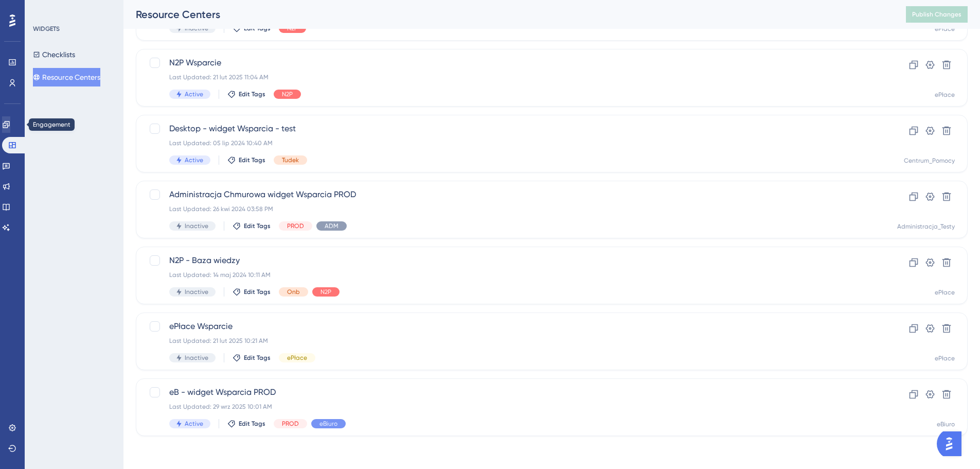 The height and width of the screenshot is (469, 980). I want to click on span: N2P - Baza wiedzy, so click(510, 260).